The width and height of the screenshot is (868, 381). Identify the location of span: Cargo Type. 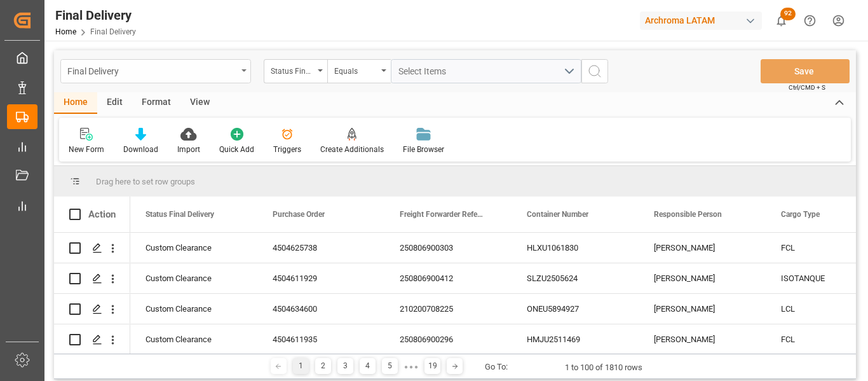
(800, 214).